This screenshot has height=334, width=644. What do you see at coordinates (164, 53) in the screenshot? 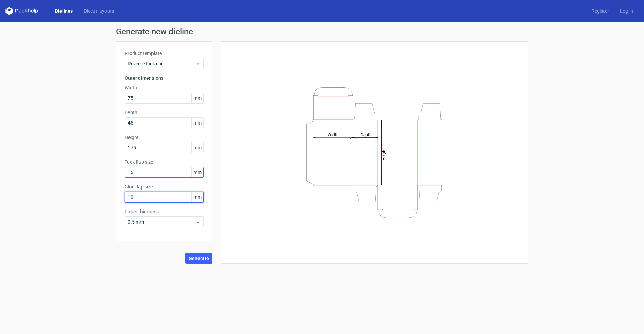
I see `label: Product template` at bounding box center [164, 53].